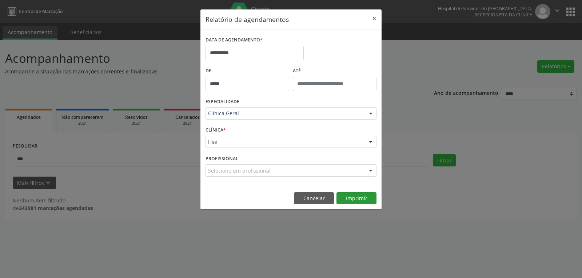 The height and width of the screenshot is (278, 582). What do you see at coordinates (374, 18) in the screenshot?
I see `button: Close` at bounding box center [374, 18].